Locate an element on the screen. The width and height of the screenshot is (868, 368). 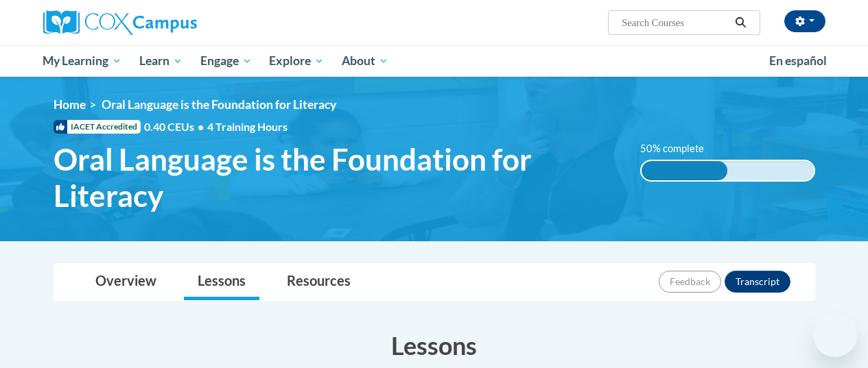
h3: Lessons is located at coordinates (434, 346).